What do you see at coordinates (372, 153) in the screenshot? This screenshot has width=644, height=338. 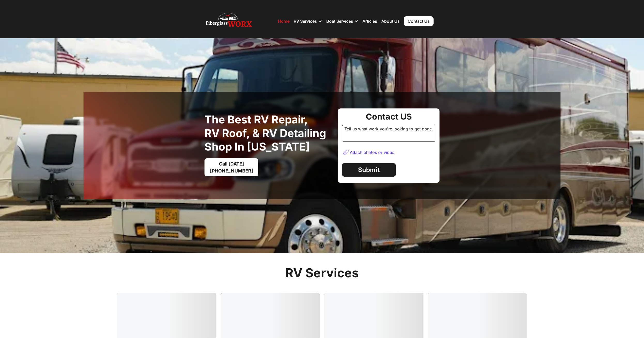 I see `div: Attach photos or video` at bounding box center [372, 153].